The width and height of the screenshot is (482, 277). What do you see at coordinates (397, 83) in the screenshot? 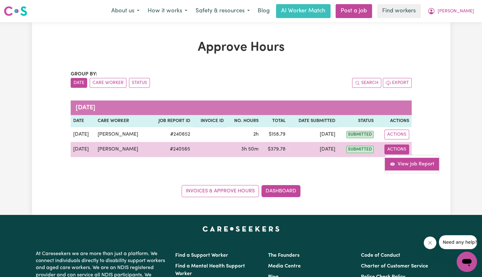
I see `button: Export` at bounding box center [397, 83].